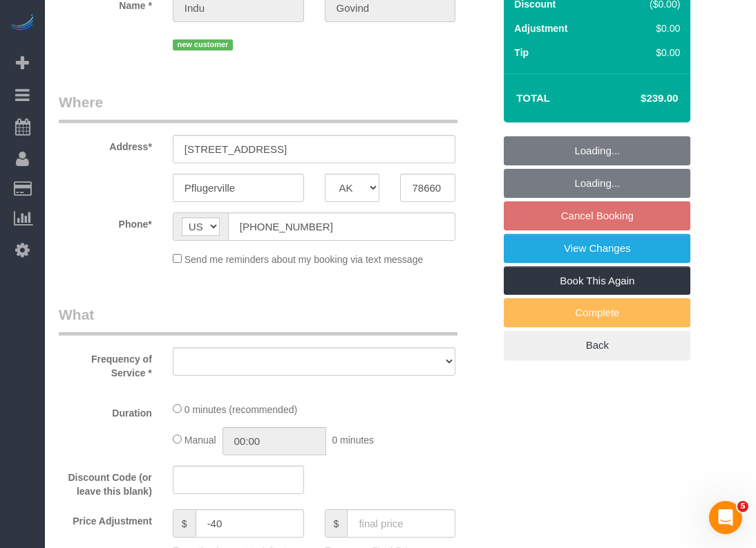 The image size is (756, 548). What do you see at coordinates (202, 45) in the screenshot?
I see `span: new customer` at bounding box center [202, 45].